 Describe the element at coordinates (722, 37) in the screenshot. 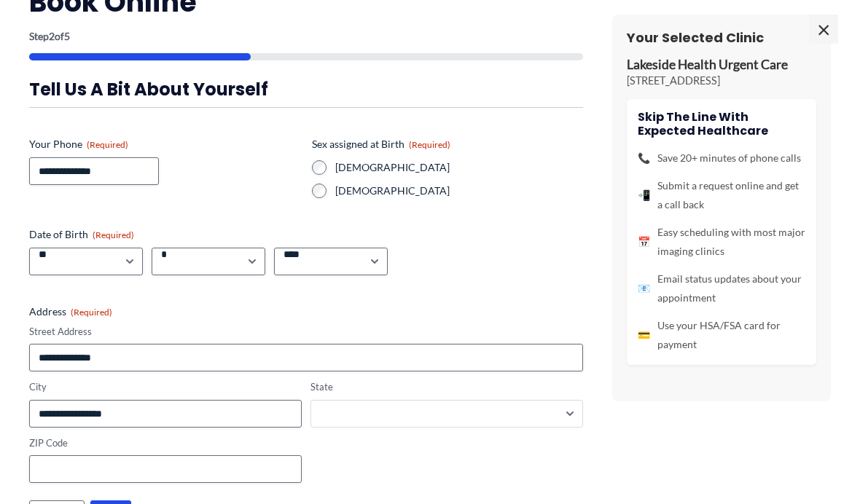

I see `h3: Your Selected Clinic` at that location.